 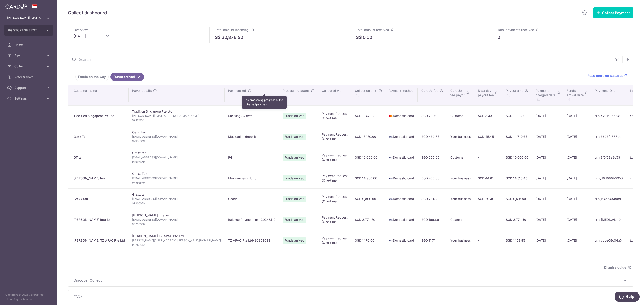 I want to click on td: Tradition Singapore Pte Ltd, so click(x=177, y=116).